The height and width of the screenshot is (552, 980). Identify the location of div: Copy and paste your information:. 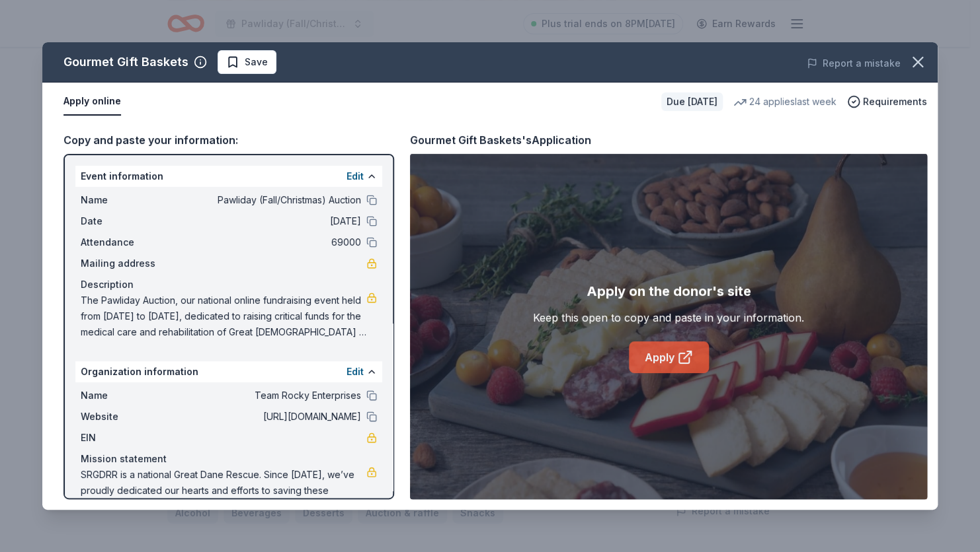
(229, 140).